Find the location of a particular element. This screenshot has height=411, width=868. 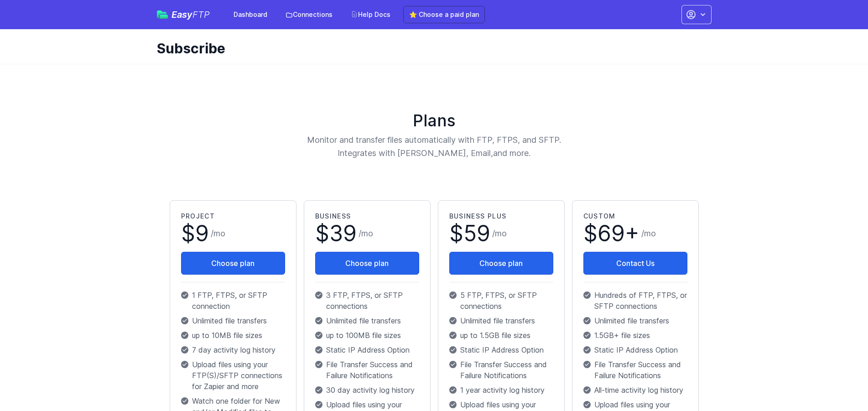

p: Hundreds of FTP, FTPS, or SFTP connections is located at coordinates (636, 301).